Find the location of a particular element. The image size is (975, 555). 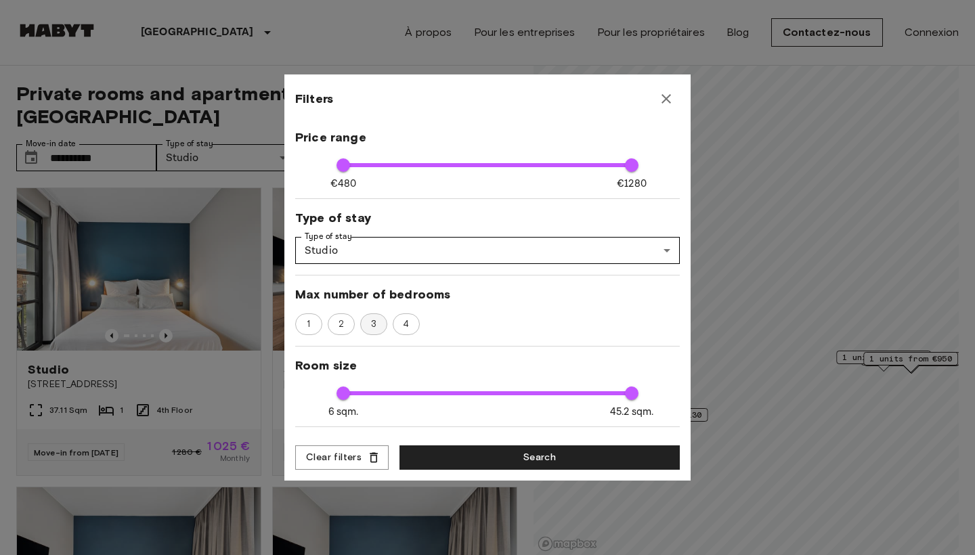

span: Price range is located at coordinates (488, 138).